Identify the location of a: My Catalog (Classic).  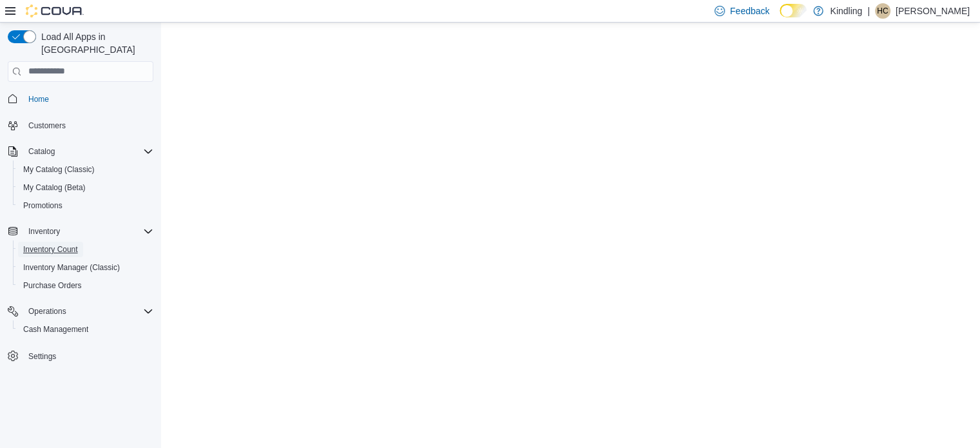
(59, 169).